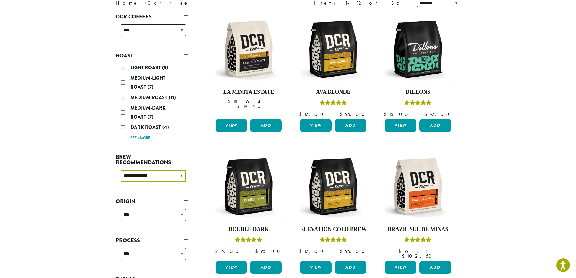 The image size is (576, 278). What do you see at coordinates (148, 112) in the screenshot?
I see `span: Medium-Dark Roast` at bounding box center [148, 112].